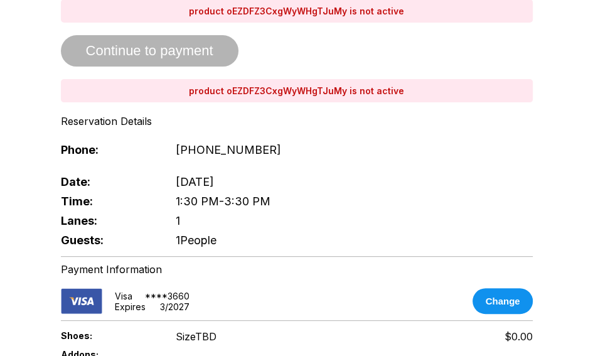 Image resolution: width=593 pixels, height=356 pixels. Describe the element at coordinates (175, 306) in the screenshot. I see `div: 3 / 2027` at that location.